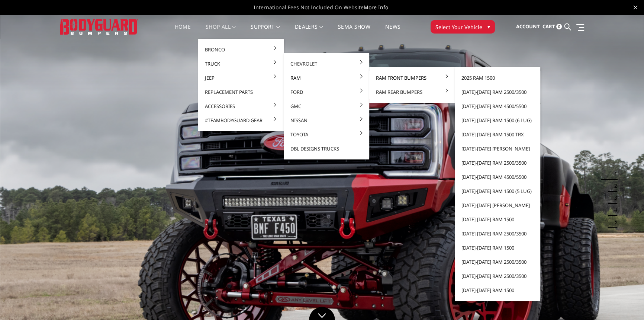 This screenshot has width=644, height=320. I want to click on img: BODYGUARD BUMPERS, so click(99, 27).